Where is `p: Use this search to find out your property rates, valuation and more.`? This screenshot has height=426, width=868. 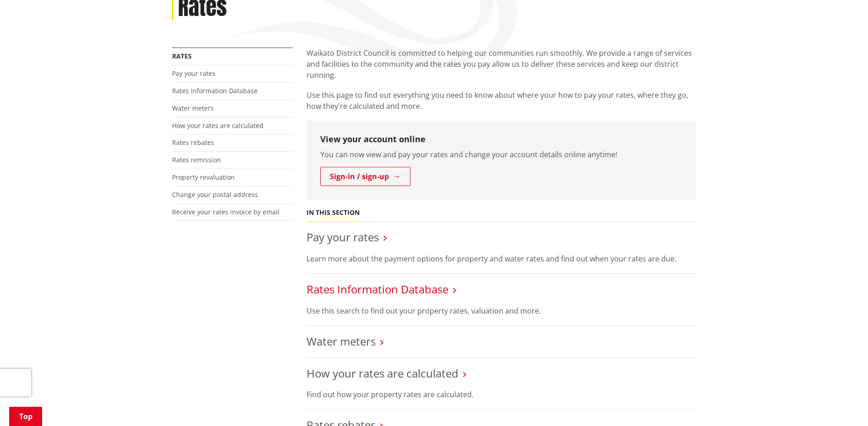
p: Use this search to find out your property rates, valuation and more. is located at coordinates (501, 311).